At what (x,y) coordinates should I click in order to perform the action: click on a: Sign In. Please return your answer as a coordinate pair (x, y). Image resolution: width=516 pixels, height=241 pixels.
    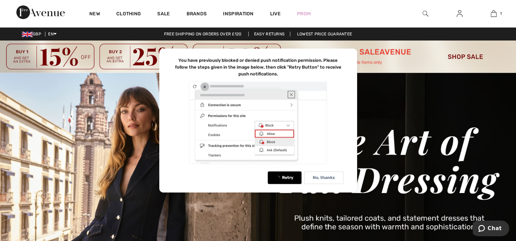
    Looking at the image, I should click on (459, 14).